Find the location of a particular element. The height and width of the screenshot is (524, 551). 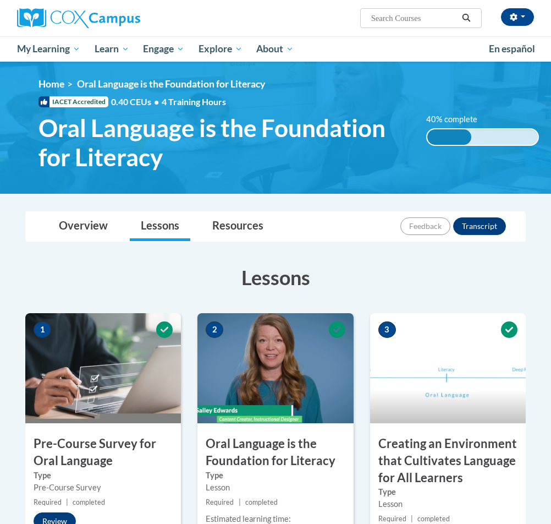

span: My Learning is located at coordinates (48, 49).